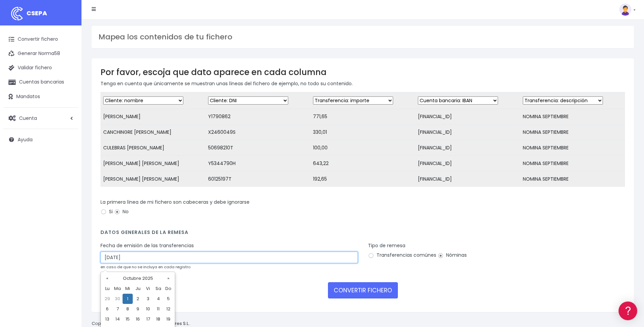  What do you see at coordinates (168, 298) in the screenshot?
I see `td: 5` at bounding box center [168, 298].